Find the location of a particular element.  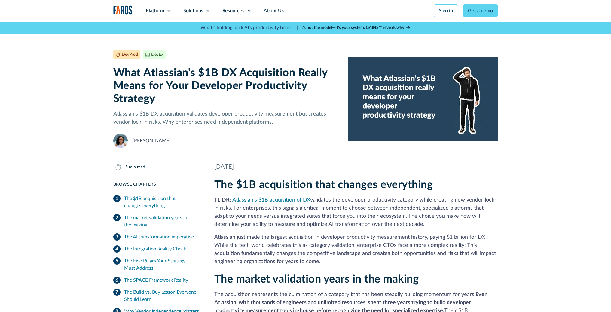

p: validates the developer productivity category while creating new vendor lock-in risks. For enterp... is located at coordinates (356, 213).